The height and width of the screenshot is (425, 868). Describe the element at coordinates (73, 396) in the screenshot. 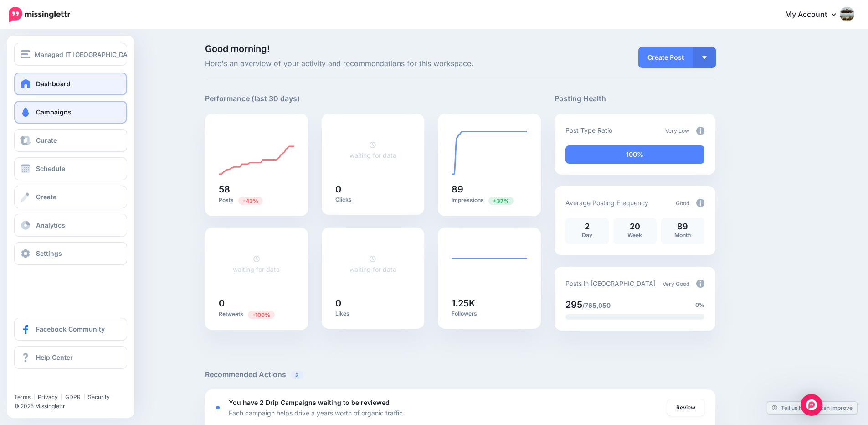

I see `a: GDPR` at that location.